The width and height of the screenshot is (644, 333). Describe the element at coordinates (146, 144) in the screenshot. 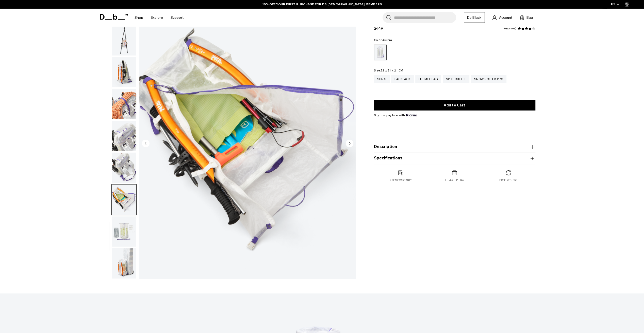

I see `button: Previous slide` at that location.